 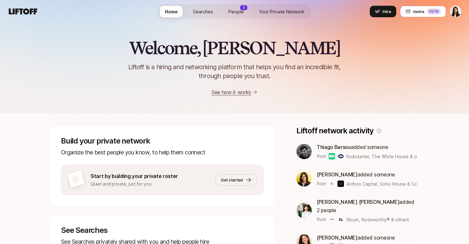 What do you see at coordinates (391, 184) in the screenshot?
I see `span: Anthos Capital, Soho House & Co & others` at bounding box center [391, 184].